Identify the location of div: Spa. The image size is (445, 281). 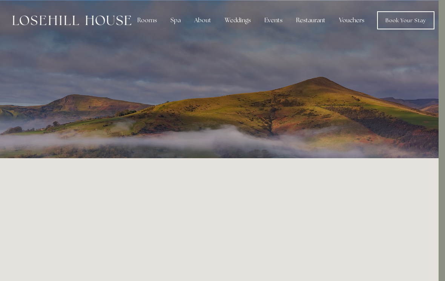
(175, 20).